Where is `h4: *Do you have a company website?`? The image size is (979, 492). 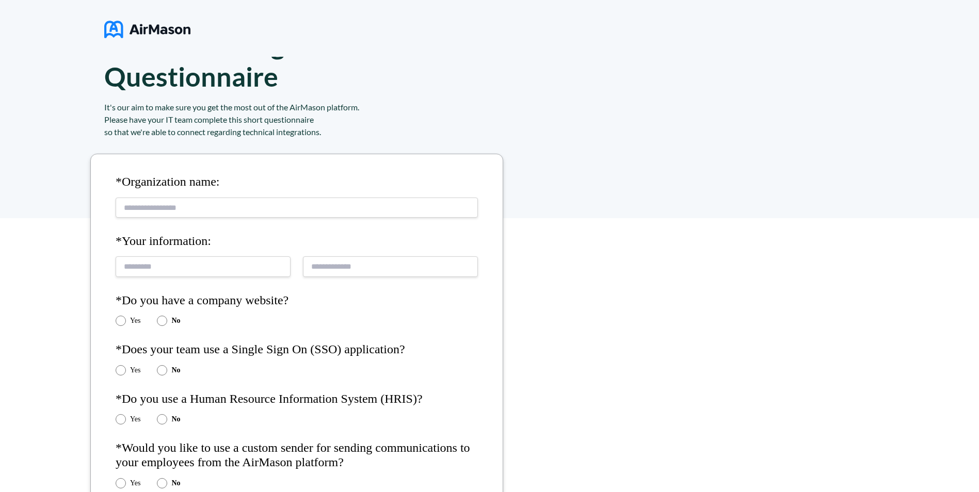 h4: *Do you have a company website? is located at coordinates (297, 301).